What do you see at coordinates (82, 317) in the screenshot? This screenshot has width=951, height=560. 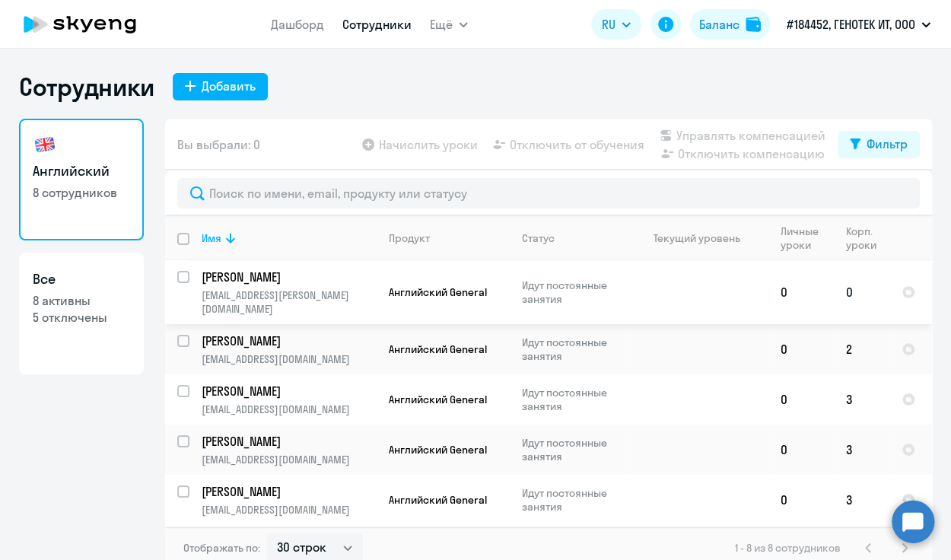 I see `p: 5 отключены` at bounding box center [82, 317].